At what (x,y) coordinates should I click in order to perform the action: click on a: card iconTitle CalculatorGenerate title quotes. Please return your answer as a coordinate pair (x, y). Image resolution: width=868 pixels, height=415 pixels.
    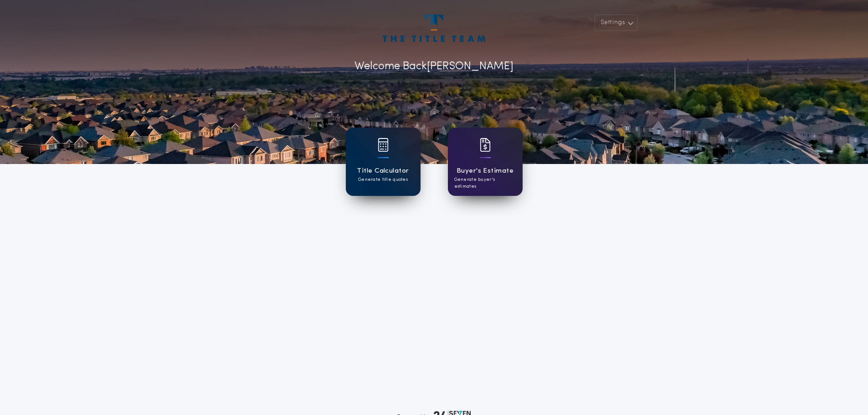
    Looking at the image, I should click on (383, 162).